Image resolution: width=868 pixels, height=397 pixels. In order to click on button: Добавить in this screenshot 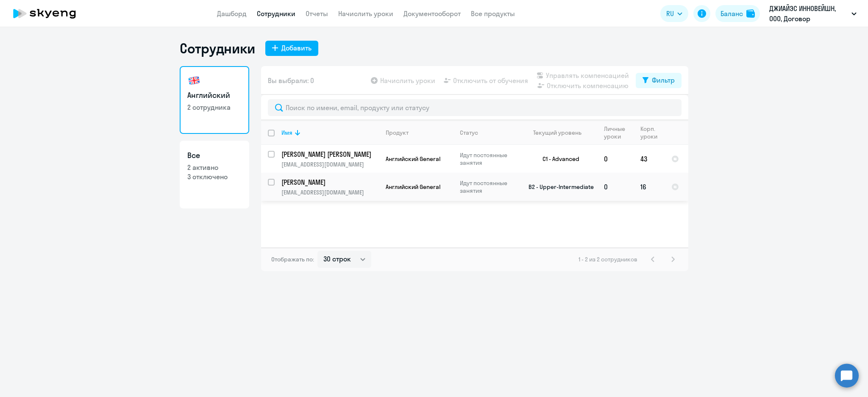, I will do `click(292, 48)`.